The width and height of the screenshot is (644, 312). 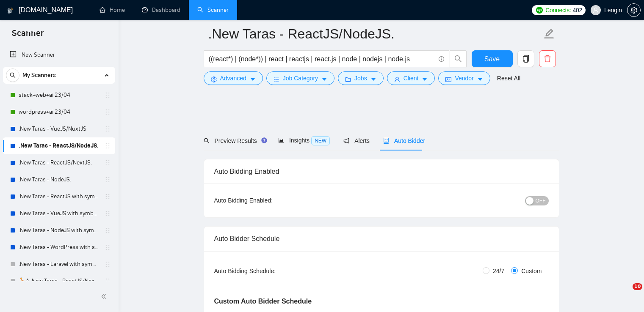 What do you see at coordinates (526, 59) in the screenshot?
I see `span: copy` at bounding box center [526, 59].